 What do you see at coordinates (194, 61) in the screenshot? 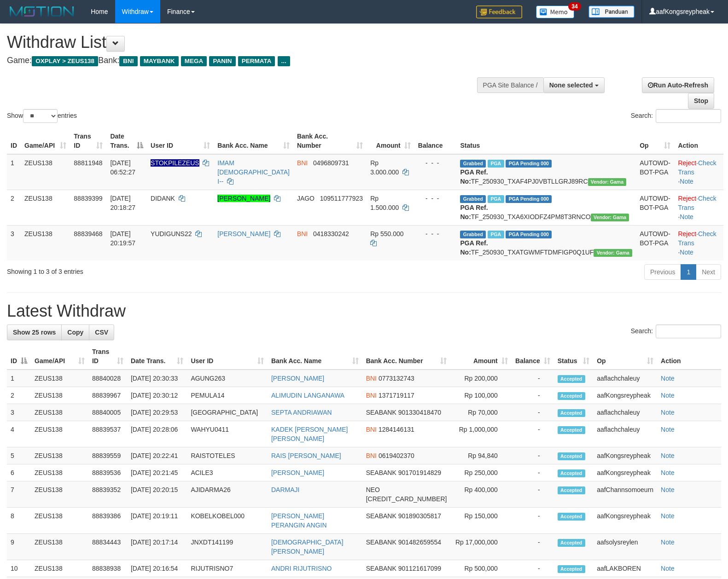
I see `span: MEGA` at bounding box center [194, 61].